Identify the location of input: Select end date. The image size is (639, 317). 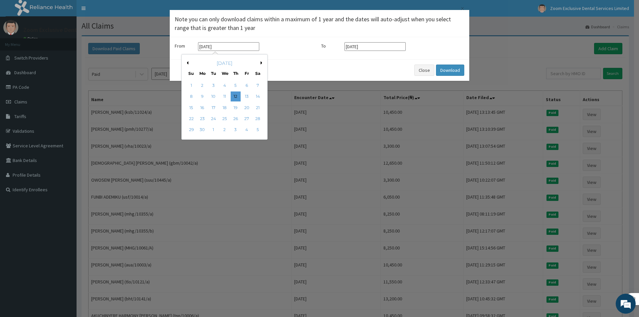
(375, 47).